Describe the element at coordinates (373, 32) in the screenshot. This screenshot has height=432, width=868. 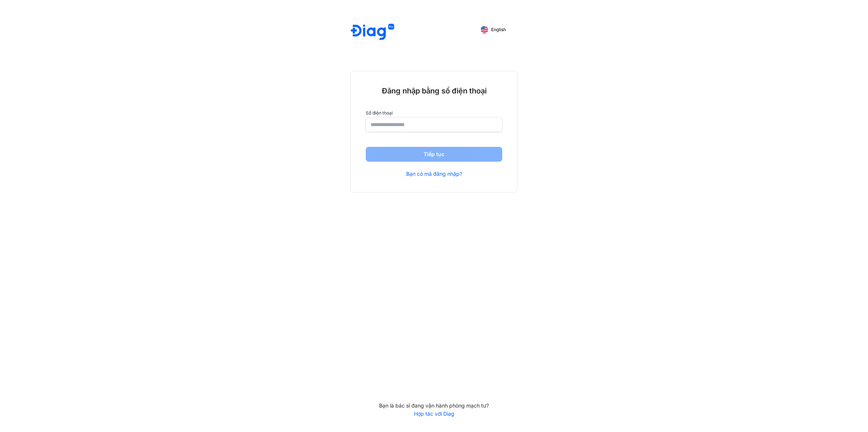
I see `img: logo` at that location.